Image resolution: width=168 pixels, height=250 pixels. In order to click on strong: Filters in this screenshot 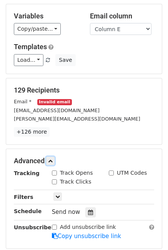, I will do `click(23, 197)`.